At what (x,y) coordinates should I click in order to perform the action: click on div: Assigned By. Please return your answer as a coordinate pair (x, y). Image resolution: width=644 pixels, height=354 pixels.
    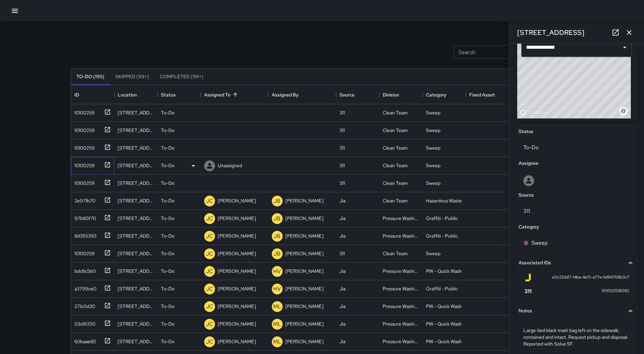
    Looking at the image, I should click on (285, 95).